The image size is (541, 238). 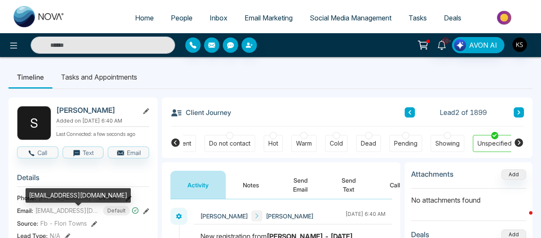 What do you see at coordinates (26, 198) in the screenshot?
I see `span: Phone:` at bounding box center [26, 198].